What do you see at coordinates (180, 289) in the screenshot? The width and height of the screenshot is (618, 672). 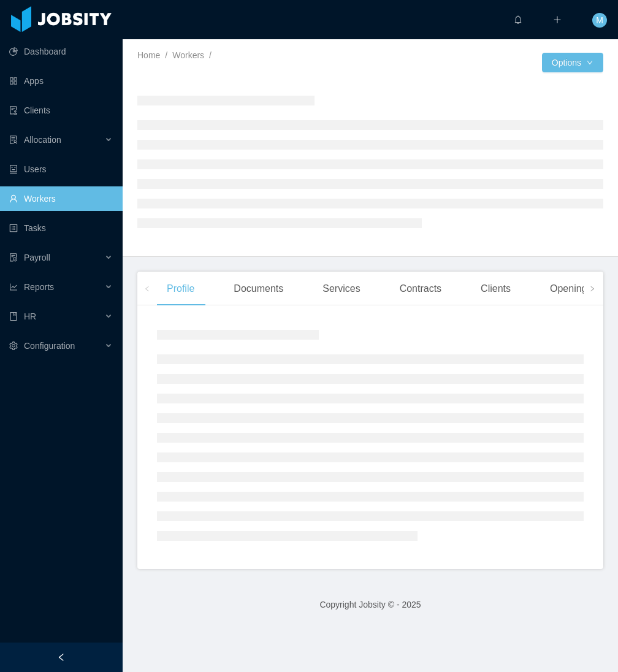 I see `div: Profile` at bounding box center [180, 289].